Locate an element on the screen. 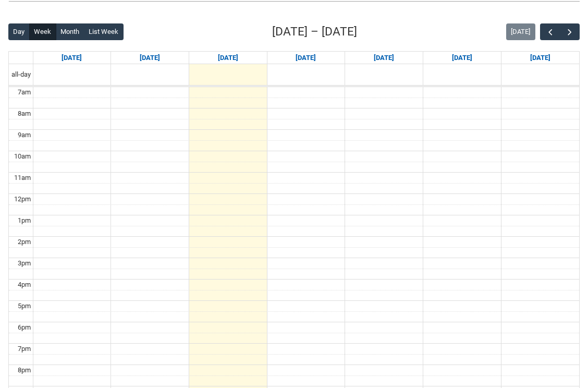 The width and height of the screenshot is (588, 388). div: 6pm is located at coordinates (24, 328).